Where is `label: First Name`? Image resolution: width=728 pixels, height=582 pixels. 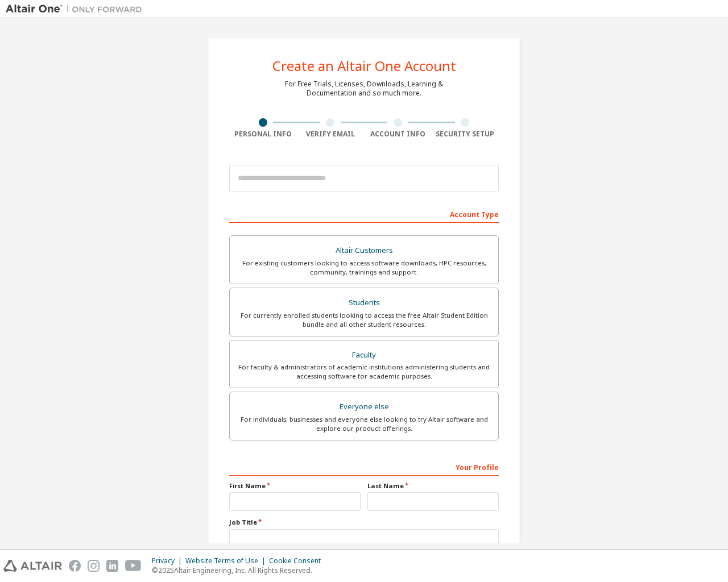 label: First Name is located at coordinates (295, 486).